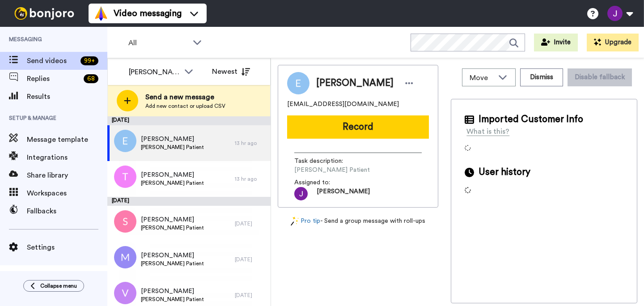 This screenshot has width=644, height=306. Describe the element at coordinates (358, 127) in the screenshot. I see `button: Record` at that location.